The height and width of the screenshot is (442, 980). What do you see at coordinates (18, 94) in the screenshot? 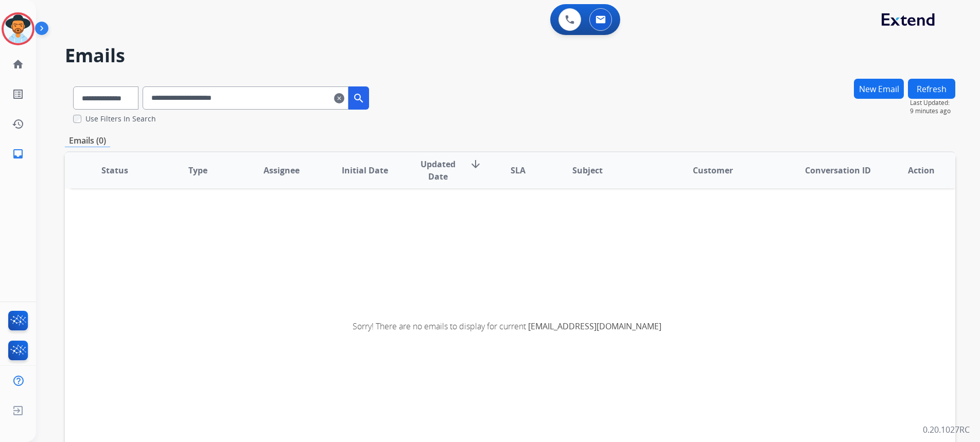
I see `mat-icon: list_alt` at bounding box center [18, 94].